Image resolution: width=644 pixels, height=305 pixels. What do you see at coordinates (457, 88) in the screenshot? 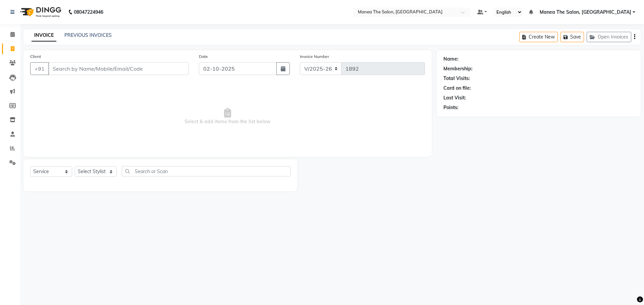
I see `div: Card on file:` at bounding box center [457, 88].